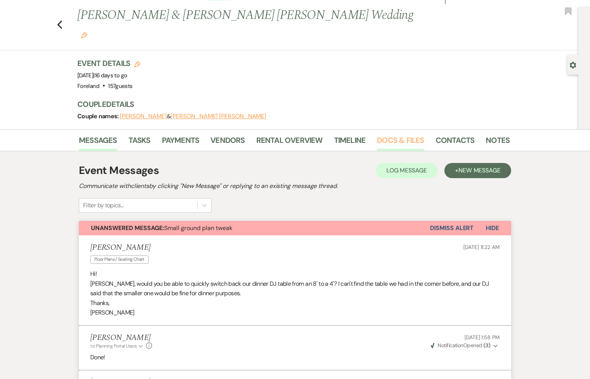 The image size is (590, 379). I want to click on span: Floor Plans / Seating Chart, so click(119, 259).